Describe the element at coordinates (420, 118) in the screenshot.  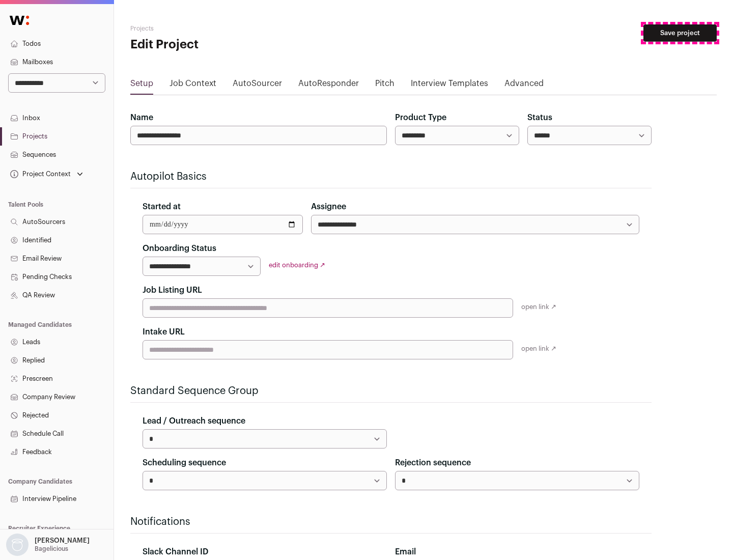
I see `label: Product Type` at that location.